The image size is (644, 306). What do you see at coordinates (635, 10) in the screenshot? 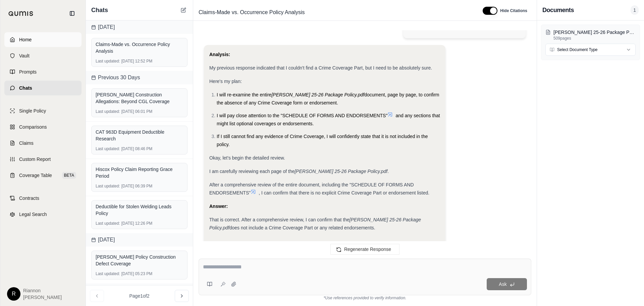
I see `span: 1` at bounding box center [635, 10].